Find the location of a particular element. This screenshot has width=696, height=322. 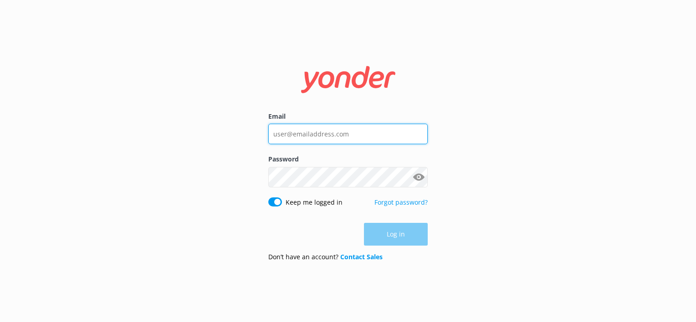

label: Keep me logged in is located at coordinates (314, 203).